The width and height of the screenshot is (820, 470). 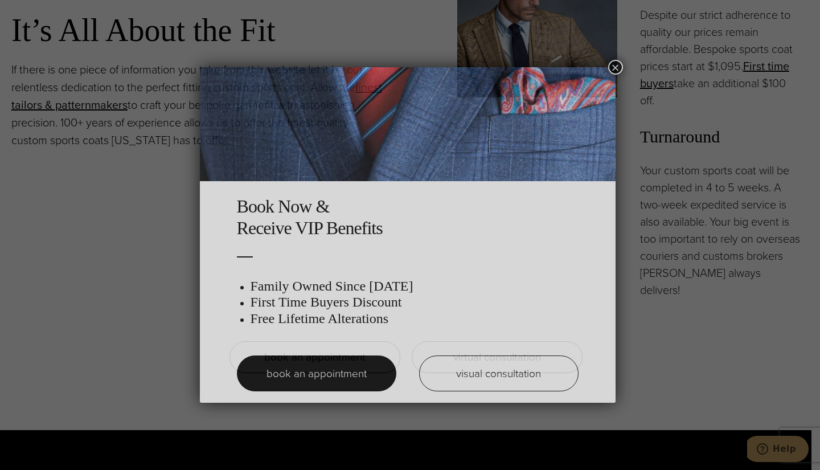 I want to click on h2: Book Now & Receive VIP Benefits, so click(x=408, y=217).